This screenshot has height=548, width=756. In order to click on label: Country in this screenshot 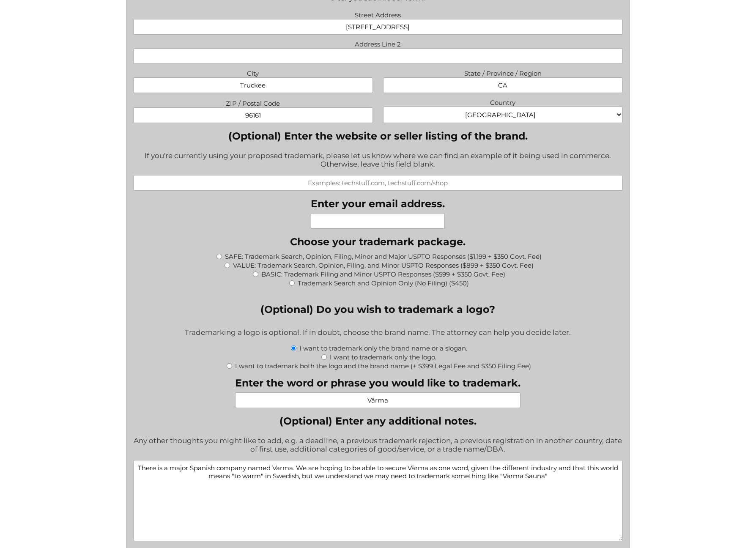, I will do `click(503, 102)`.